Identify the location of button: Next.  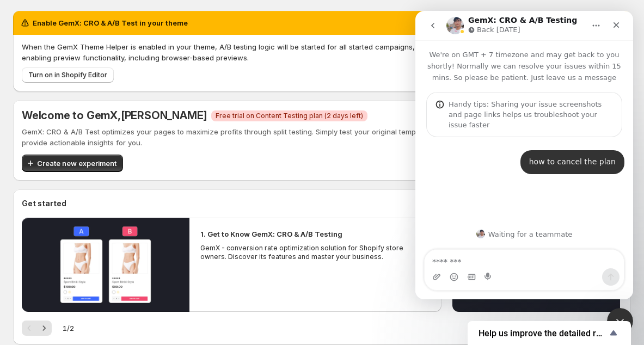
(44, 328).